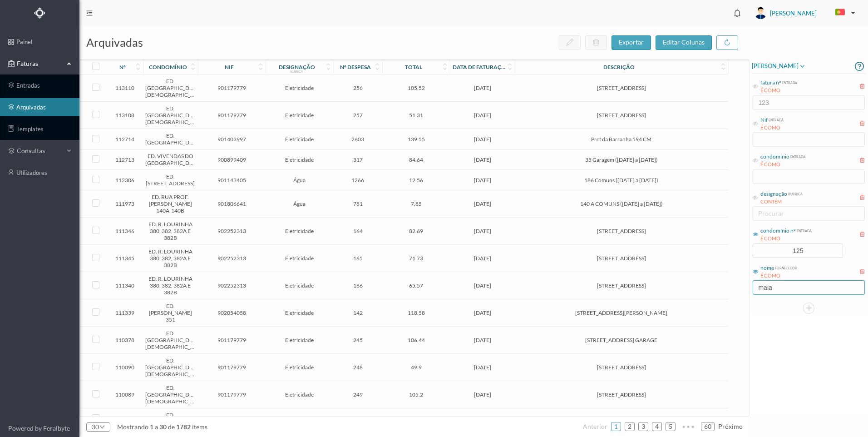  I want to click on i: icon: menu-fold, so click(90, 13).